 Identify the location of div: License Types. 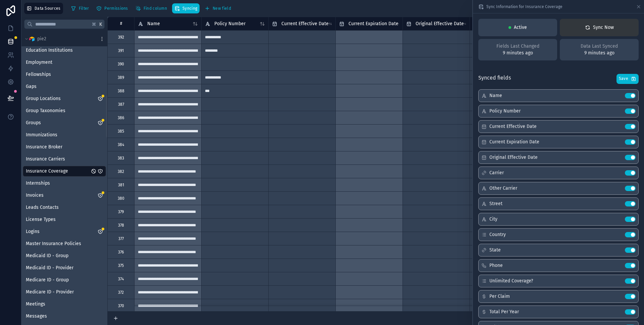
(64, 220).